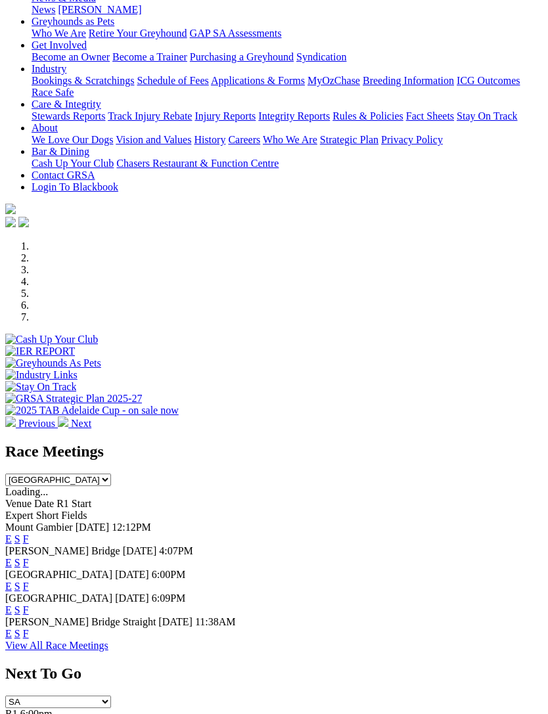 The image size is (548, 714). I want to click on a: Applications & Forms, so click(258, 80).